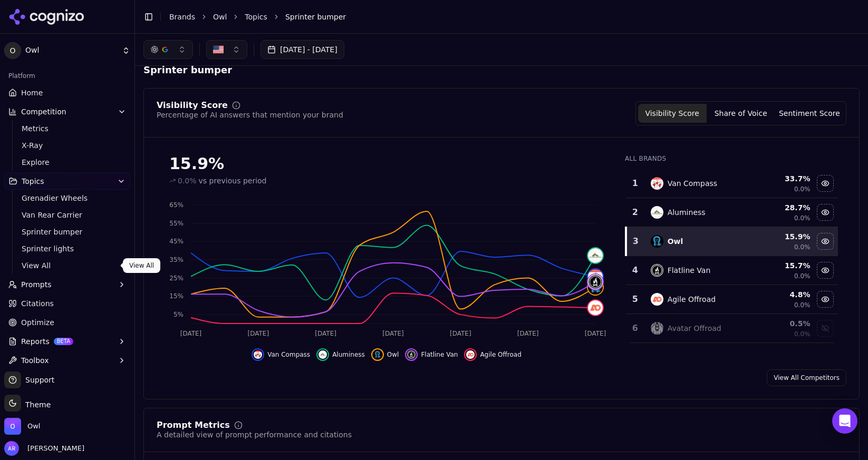 This screenshot has width=868, height=460. Describe the element at coordinates (67, 303) in the screenshot. I see `a: Citations` at that location.